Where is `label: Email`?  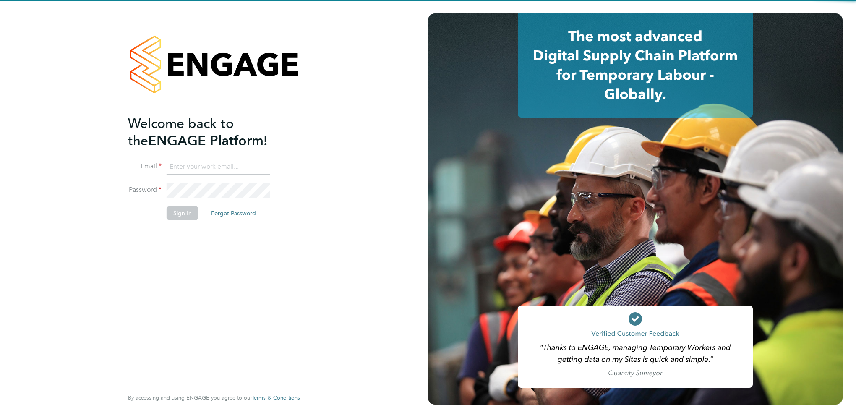
label: Email is located at coordinates (145, 166).